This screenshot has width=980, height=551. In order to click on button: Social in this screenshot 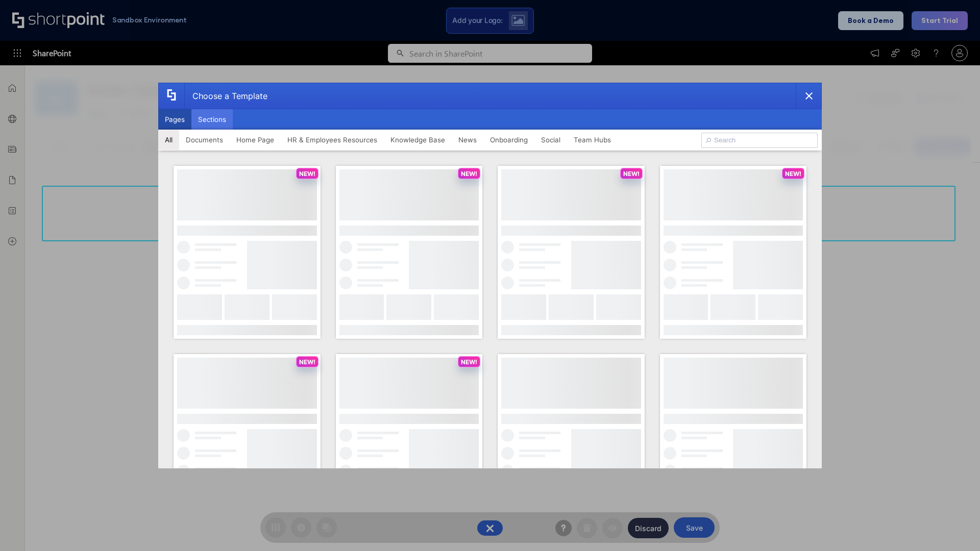, I will do `click(551, 140)`.